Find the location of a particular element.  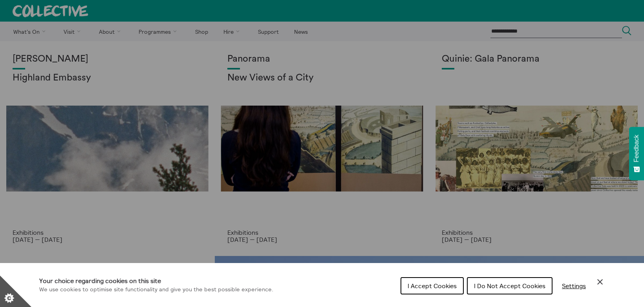

span: Settings is located at coordinates (573, 286).